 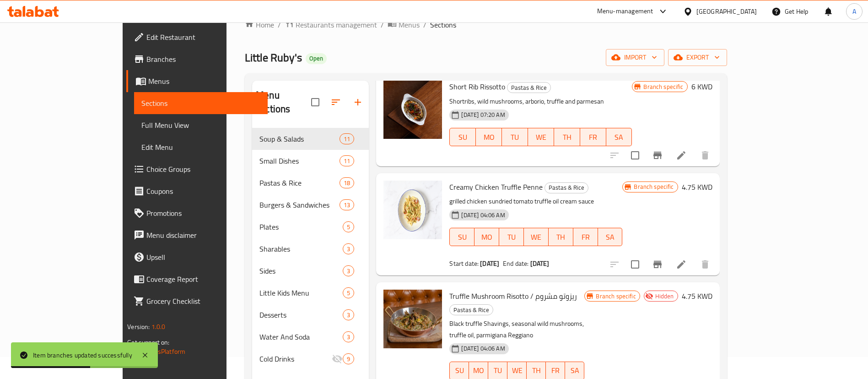 I want to click on div: Item branches updated successfully, so click(x=82, y=355).